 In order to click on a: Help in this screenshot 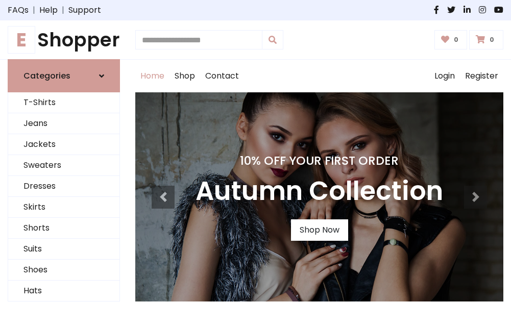, I will do `click(48, 10)`.